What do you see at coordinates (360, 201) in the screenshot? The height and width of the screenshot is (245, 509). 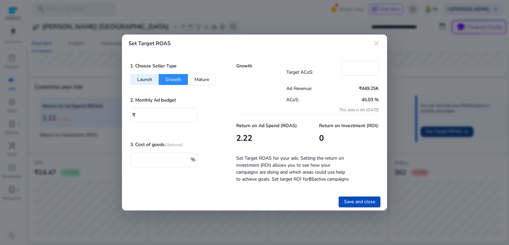 I see `span: Save and close` at bounding box center [360, 201].